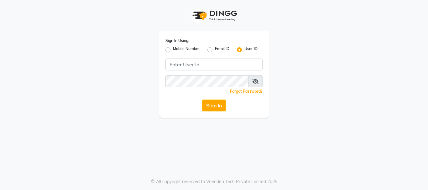 The image size is (428, 190). Describe the element at coordinates (214, 15) in the screenshot. I see `img: logo1.svg` at that location.